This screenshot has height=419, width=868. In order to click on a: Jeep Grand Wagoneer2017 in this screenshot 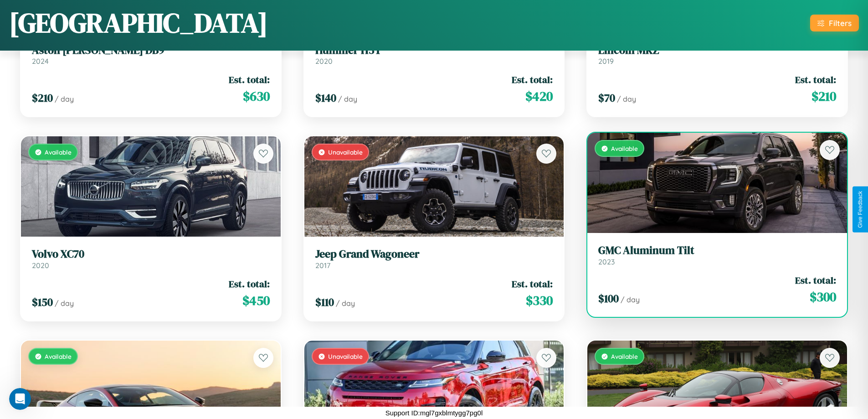, I will do `click(435, 259)`.